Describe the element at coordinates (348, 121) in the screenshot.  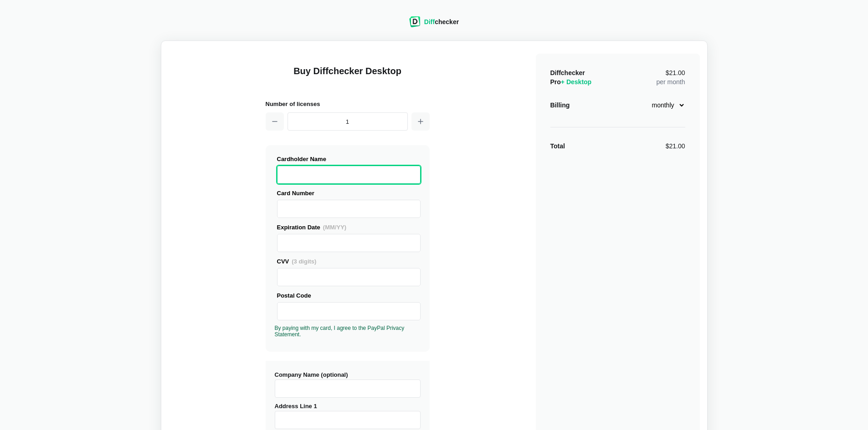
I see `input: 1` at that location.